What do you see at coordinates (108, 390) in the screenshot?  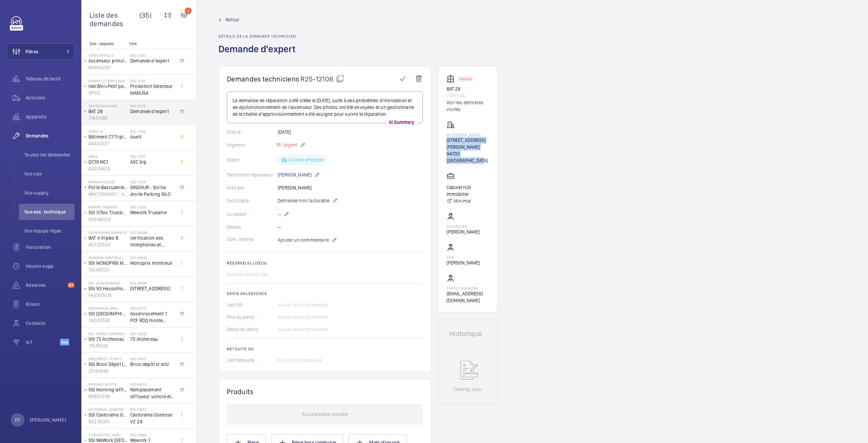 I see `p: SSI Morning laffitte` at bounding box center [108, 390].